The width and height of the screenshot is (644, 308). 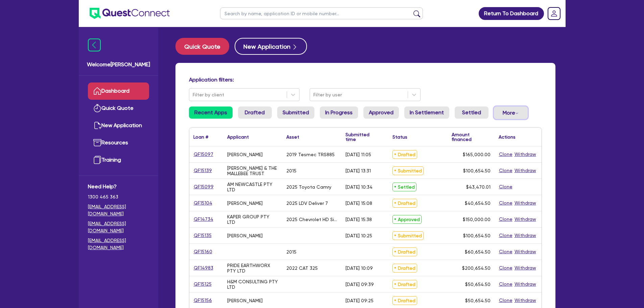 What do you see at coordinates (203, 300) in the screenshot?
I see `a: QF15156` at bounding box center [203, 300].